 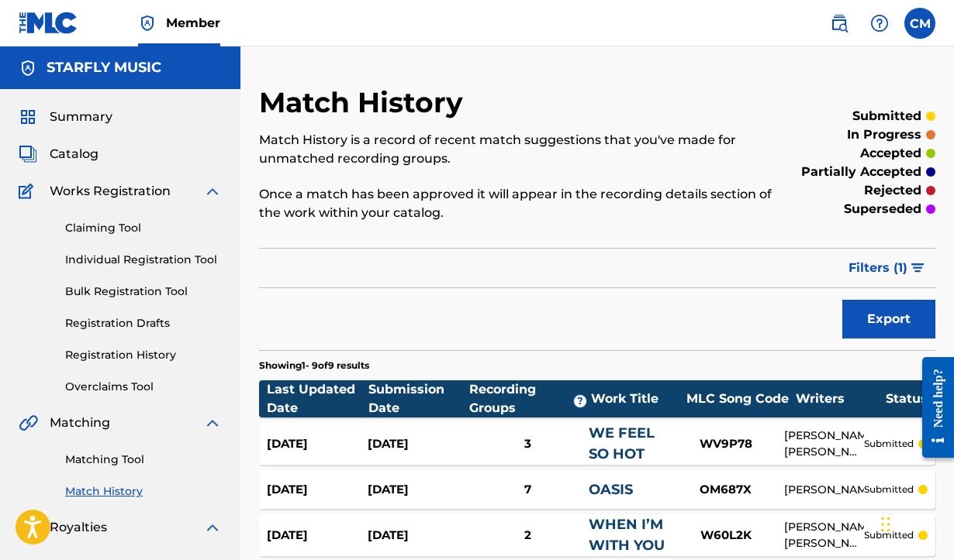 I want to click on div: 3, so click(x=527, y=444).